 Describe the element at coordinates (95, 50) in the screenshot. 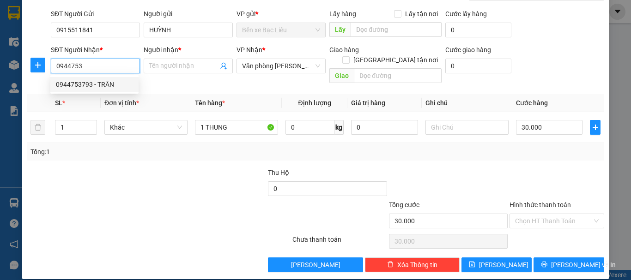

I see `div: SĐT Người Nhận` at that location.